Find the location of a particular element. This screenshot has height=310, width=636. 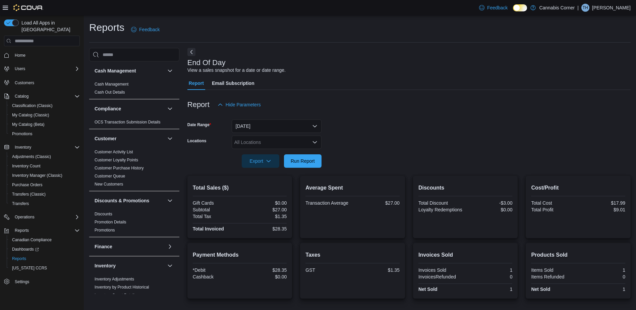

button: Catalog is located at coordinates (42, 96).